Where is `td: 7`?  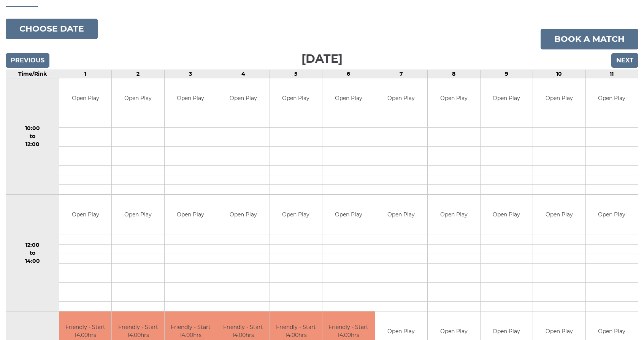 td: 7 is located at coordinates (401, 73).